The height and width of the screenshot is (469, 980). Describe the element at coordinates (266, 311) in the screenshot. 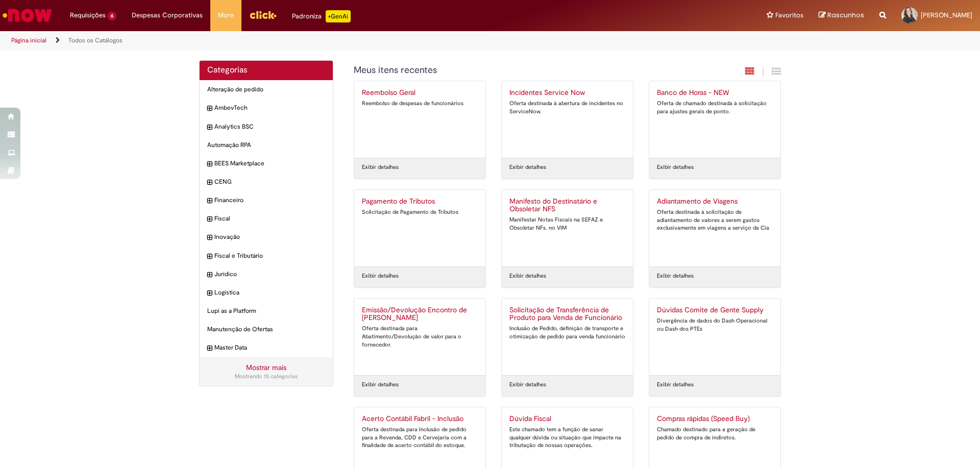

I see `div: Lupi as a Platform` at that location.